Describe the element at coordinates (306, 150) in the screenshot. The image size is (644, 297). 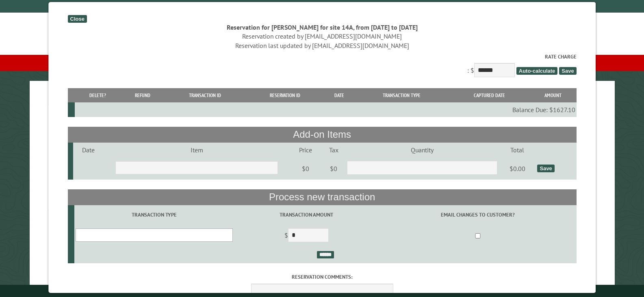
I see `td: Price` at that location.